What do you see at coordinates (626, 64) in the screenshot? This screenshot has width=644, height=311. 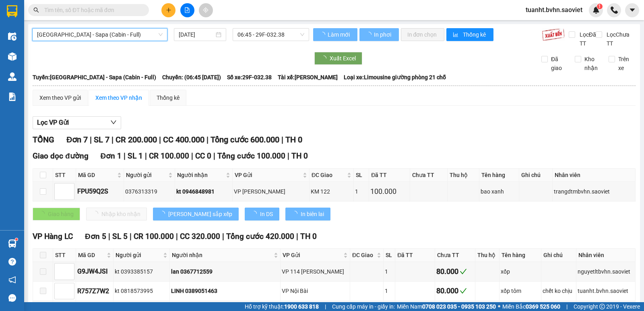 I see `span: Trên xe` at bounding box center [626, 64].